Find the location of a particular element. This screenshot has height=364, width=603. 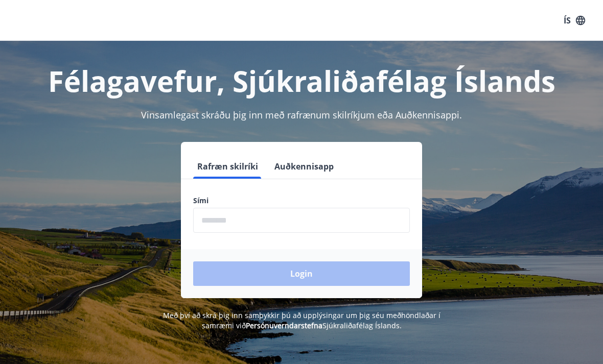

button: Auðkennisapp is located at coordinates (304, 166).